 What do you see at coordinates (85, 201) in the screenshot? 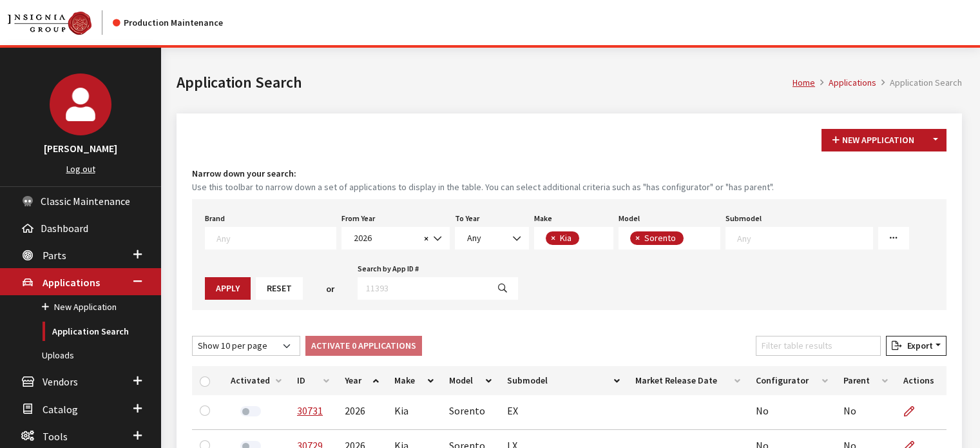
I see `span: Classic Maintenance` at bounding box center [85, 201].